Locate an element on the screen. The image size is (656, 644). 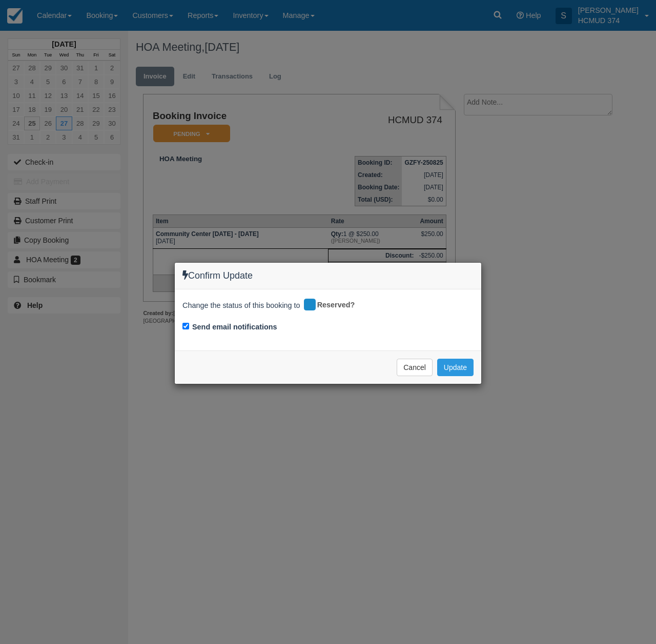
button: Cancel is located at coordinates (414, 367).